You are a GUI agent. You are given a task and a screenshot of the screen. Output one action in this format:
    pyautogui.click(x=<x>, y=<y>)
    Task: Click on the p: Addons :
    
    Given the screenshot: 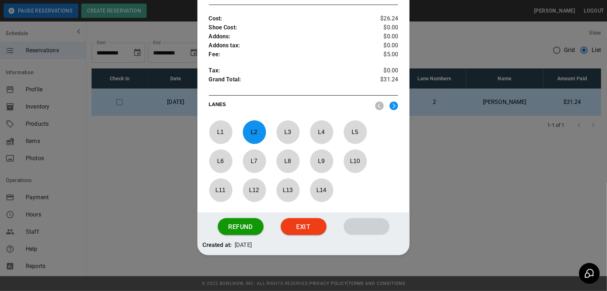 What is the action you would take?
    pyautogui.click(x=288, y=36)
    